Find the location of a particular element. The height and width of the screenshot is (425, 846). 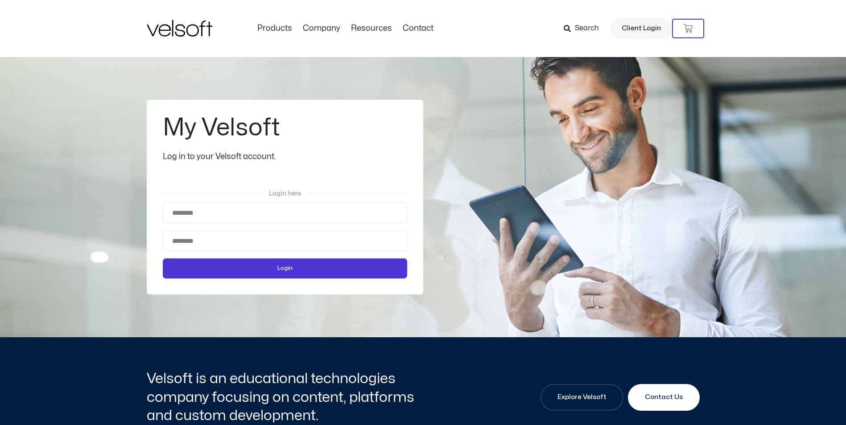

span: Explore Velsoft is located at coordinates (582, 398).